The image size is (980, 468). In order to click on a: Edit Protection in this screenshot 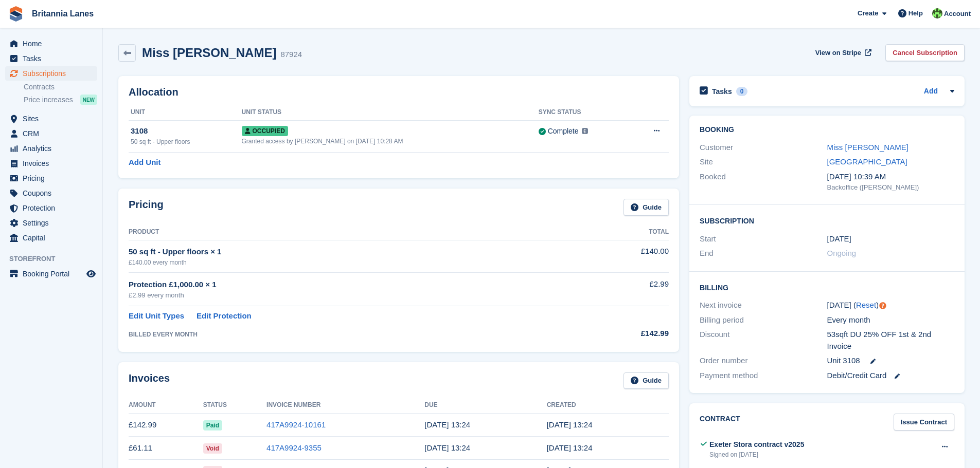, I will do `click(224, 316)`.